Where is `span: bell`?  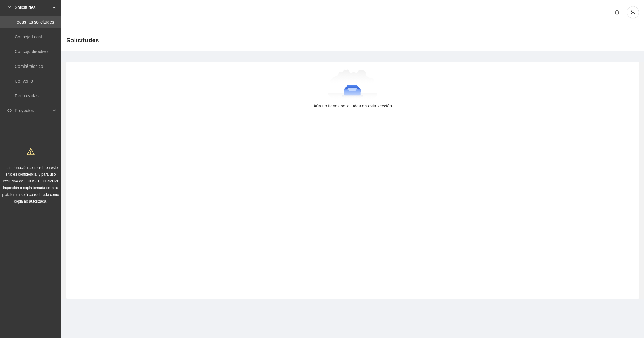
span: bell is located at coordinates (617, 12).